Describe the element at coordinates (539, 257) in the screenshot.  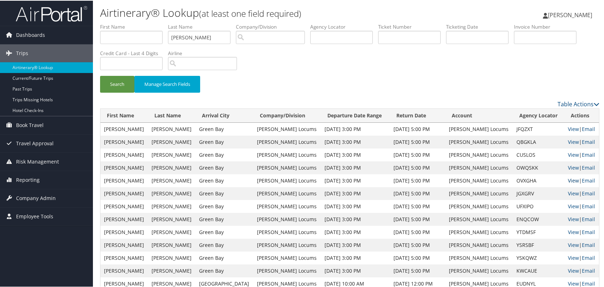
I see `td: YSKQWZ` at that location.